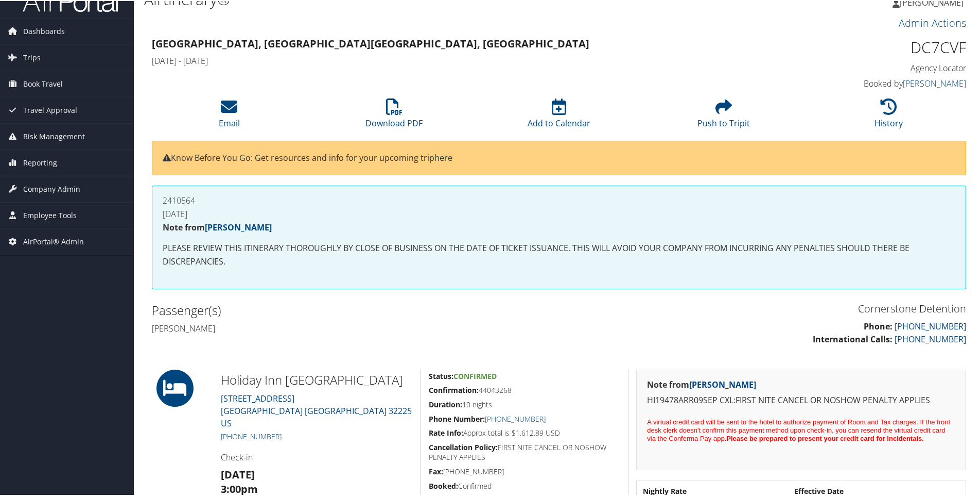  I want to click on strong: 3:00pm, so click(240, 488).